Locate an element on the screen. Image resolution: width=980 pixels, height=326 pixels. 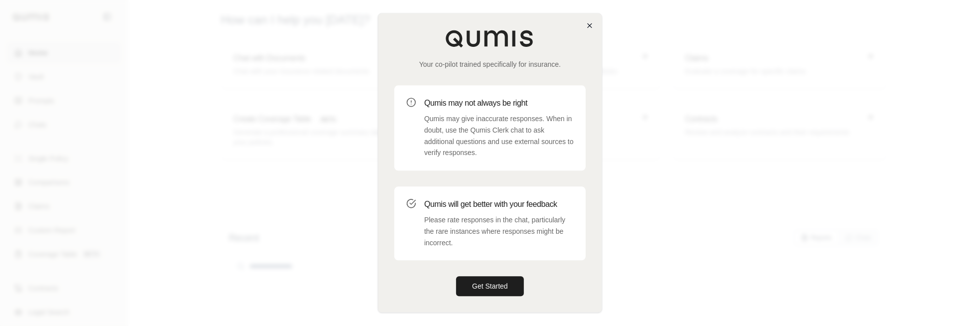
button: Get Started is located at coordinates (490, 287).